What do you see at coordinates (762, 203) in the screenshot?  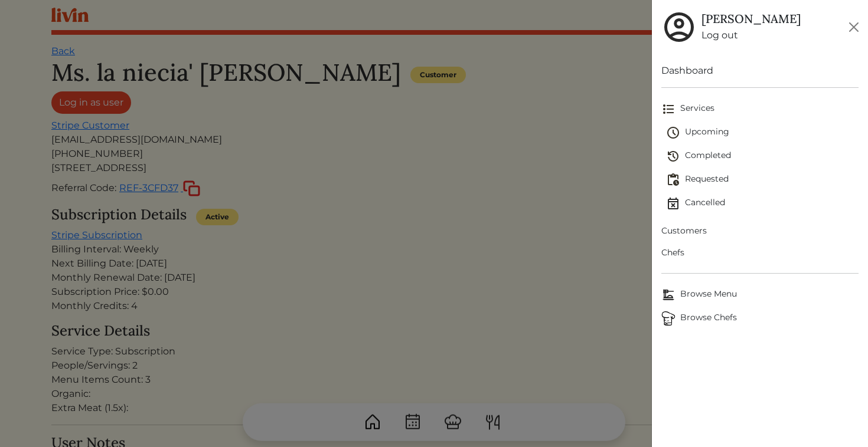 I see `a: Cancelled` at bounding box center [762, 203].